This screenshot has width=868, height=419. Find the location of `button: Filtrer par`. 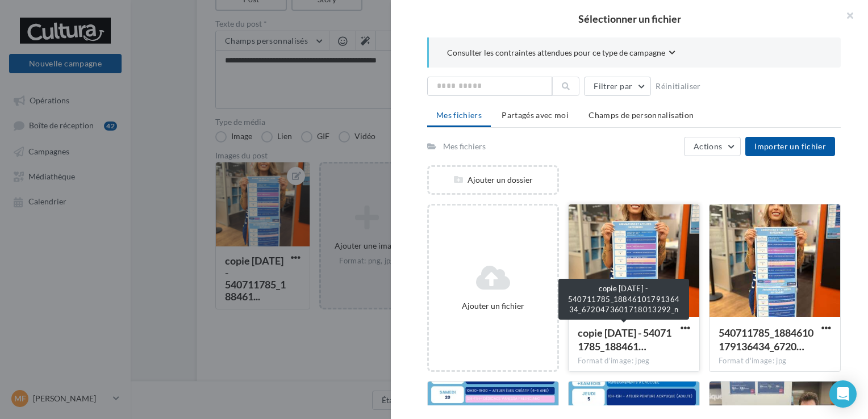

button: Filtrer par is located at coordinates (618, 86).